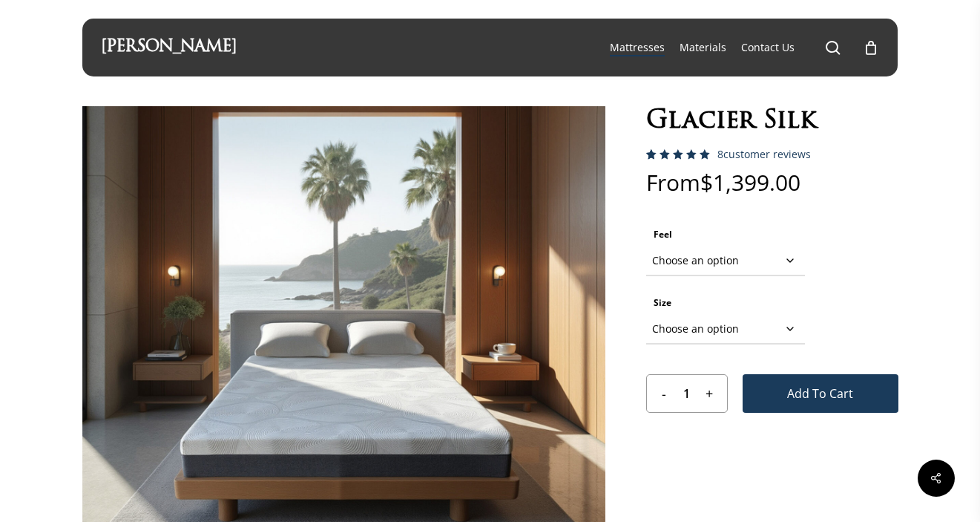 This screenshot has height=522, width=980. Describe the element at coordinates (702, 47) in the screenshot. I see `a: Materials` at that location.